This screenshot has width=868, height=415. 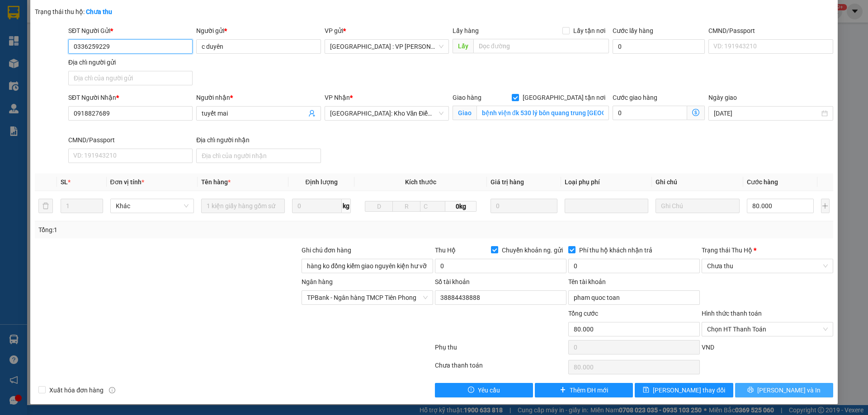 I want to click on div: SĐT Người Gửi, so click(x=130, y=31).